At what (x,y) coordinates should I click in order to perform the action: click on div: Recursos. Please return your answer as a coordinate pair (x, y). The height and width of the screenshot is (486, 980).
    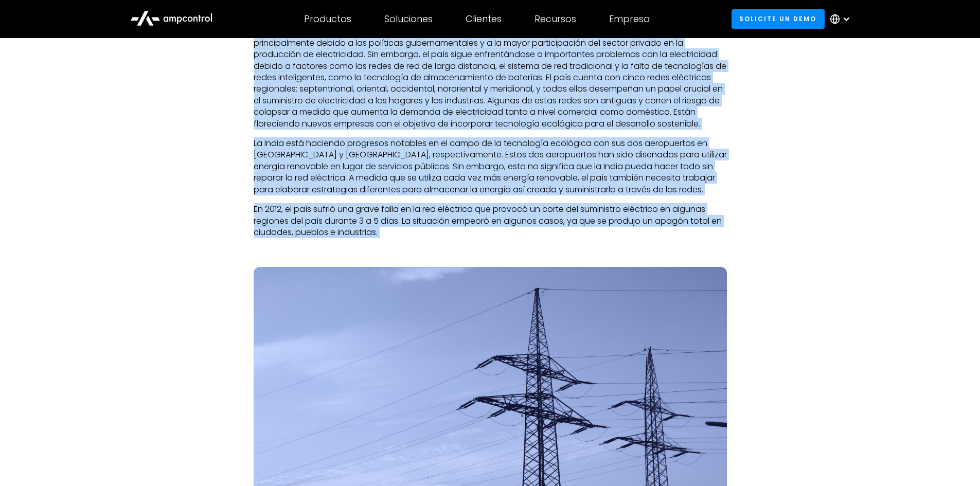
    Looking at the image, I should click on (555, 19).